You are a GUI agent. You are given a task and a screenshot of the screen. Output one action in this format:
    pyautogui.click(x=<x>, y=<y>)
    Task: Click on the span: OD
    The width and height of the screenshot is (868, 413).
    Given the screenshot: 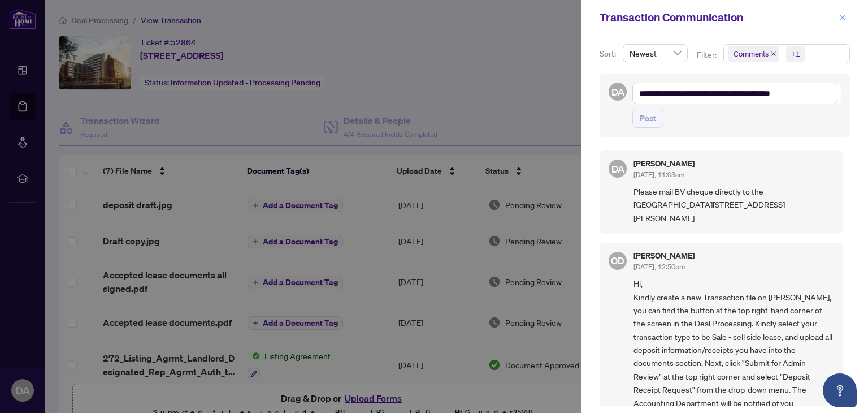 What is the action you would take?
    pyautogui.click(x=617, y=260)
    